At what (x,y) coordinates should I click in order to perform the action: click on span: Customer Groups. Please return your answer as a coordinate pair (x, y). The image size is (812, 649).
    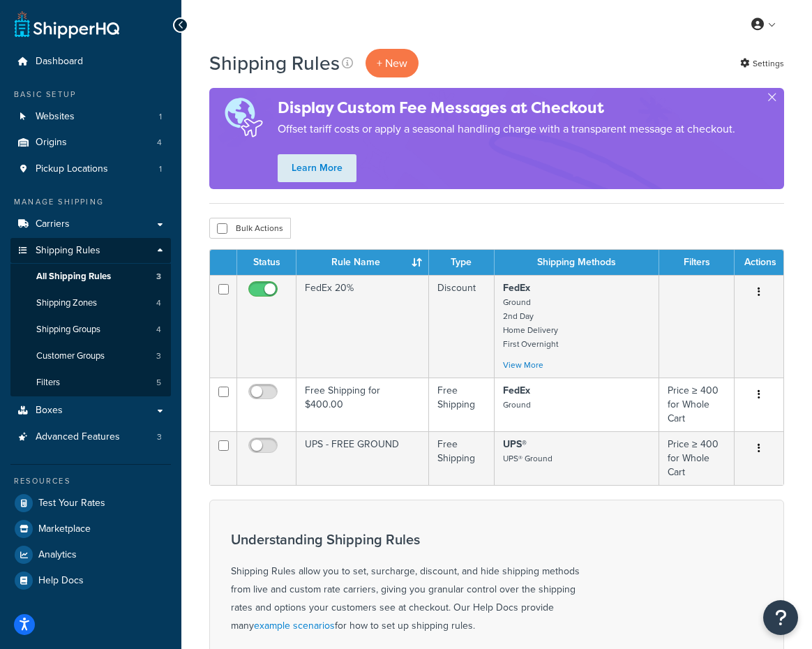
    Looking at the image, I should click on (71, 355).